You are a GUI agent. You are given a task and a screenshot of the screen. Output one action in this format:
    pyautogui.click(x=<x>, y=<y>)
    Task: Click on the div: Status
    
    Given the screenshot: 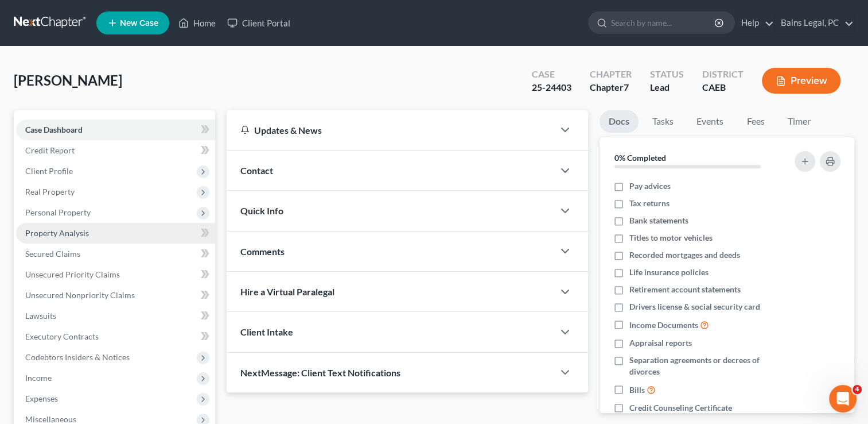 What is the action you would take?
    pyautogui.click(x=667, y=75)
    